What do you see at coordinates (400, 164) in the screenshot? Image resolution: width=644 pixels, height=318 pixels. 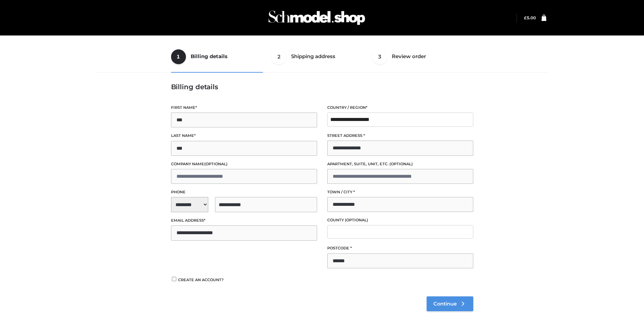 I see `label: Apartment, suite, unit, etc.` at bounding box center [400, 164].